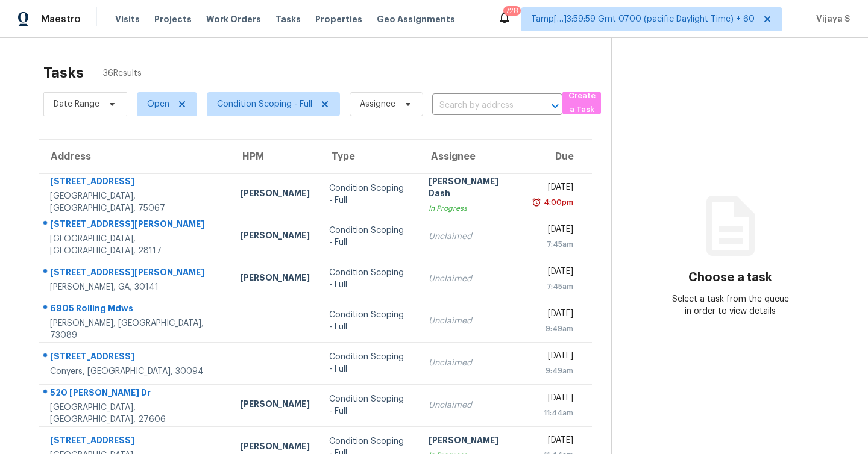  What do you see at coordinates (472, 209) in the screenshot?
I see `div: In Progress` at bounding box center [472, 209].